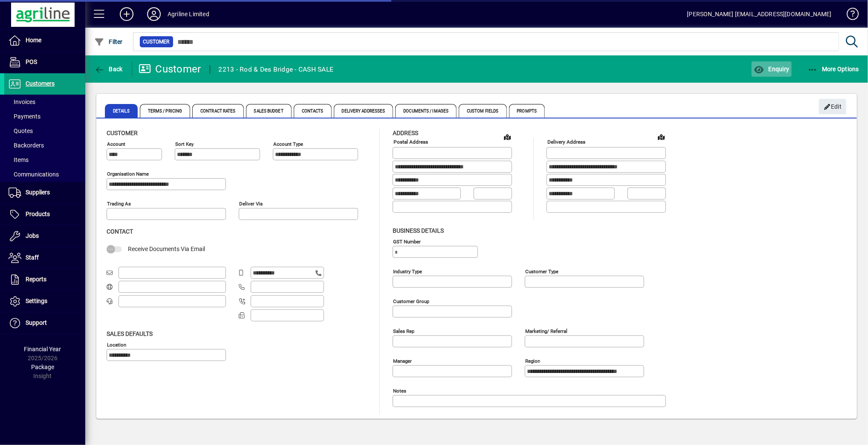  I want to click on mat-label: Marketing/ Referral, so click(546, 331).